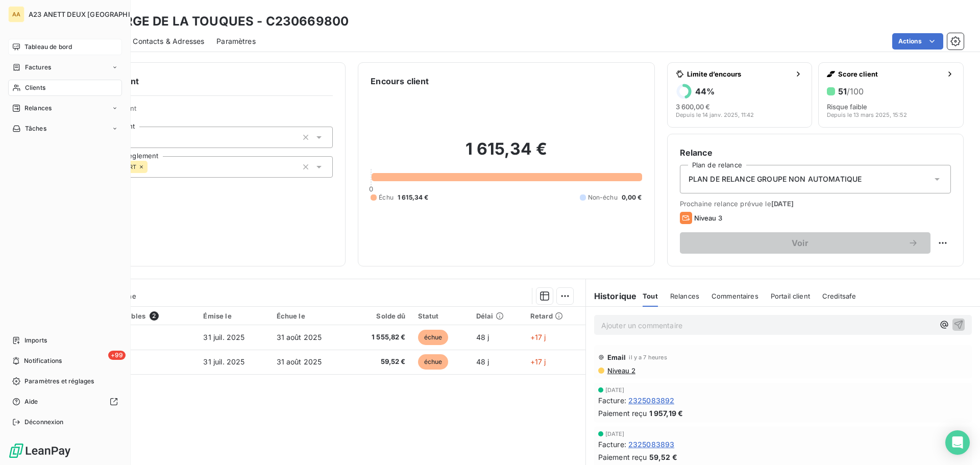 This screenshot has height=465, width=980. What do you see at coordinates (399, 81) in the screenshot?
I see `h6: Encours client` at bounding box center [399, 81].